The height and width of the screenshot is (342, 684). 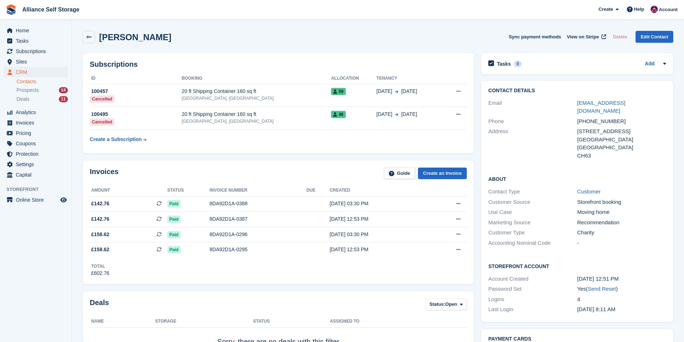 I want to click on span: Home, so click(x=37, y=31).